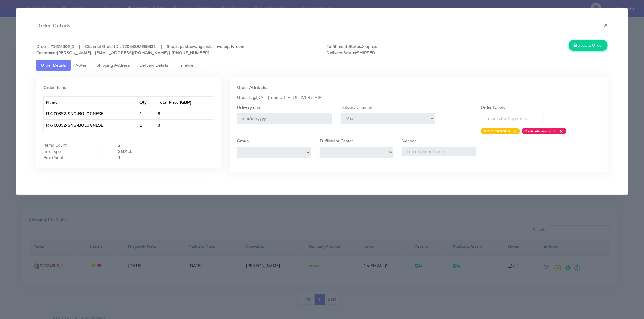  What do you see at coordinates (119, 158) in the screenshot?
I see `strong: 1` at bounding box center [119, 158].